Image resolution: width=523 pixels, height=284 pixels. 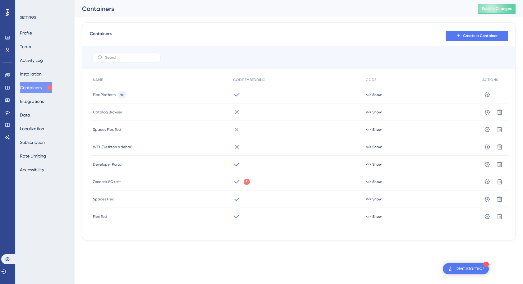 What do you see at coordinates (25, 115) in the screenshot?
I see `button: Data` at bounding box center [25, 115].